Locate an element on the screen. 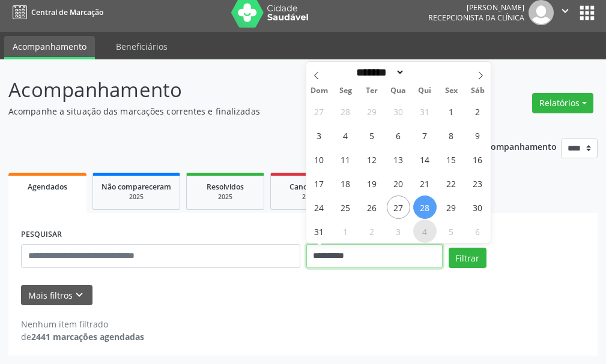 This screenshot has height=364, width=606. span: Agosto 15, 2025 is located at coordinates (451, 159).